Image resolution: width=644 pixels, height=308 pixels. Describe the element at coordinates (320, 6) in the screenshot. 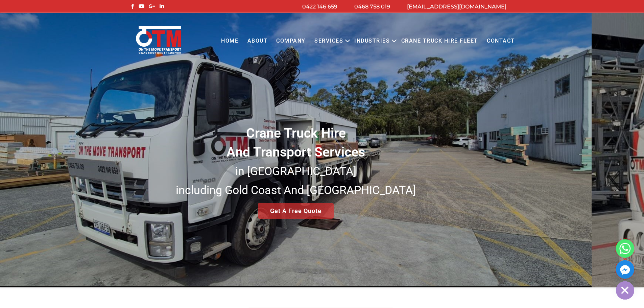

I see `a: 0422 146 659` at that location.